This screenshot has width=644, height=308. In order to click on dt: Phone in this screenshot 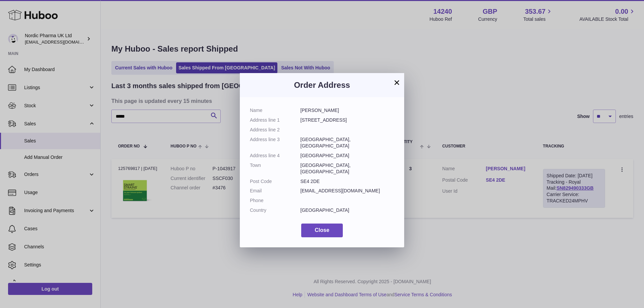, I will do `click(275, 200)`.